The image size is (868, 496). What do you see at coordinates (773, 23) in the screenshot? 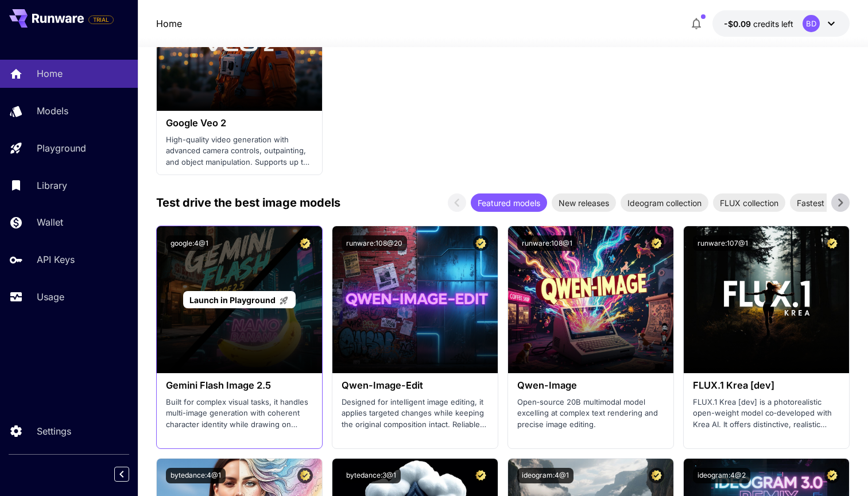
I see `span: credits left` at bounding box center [773, 23].